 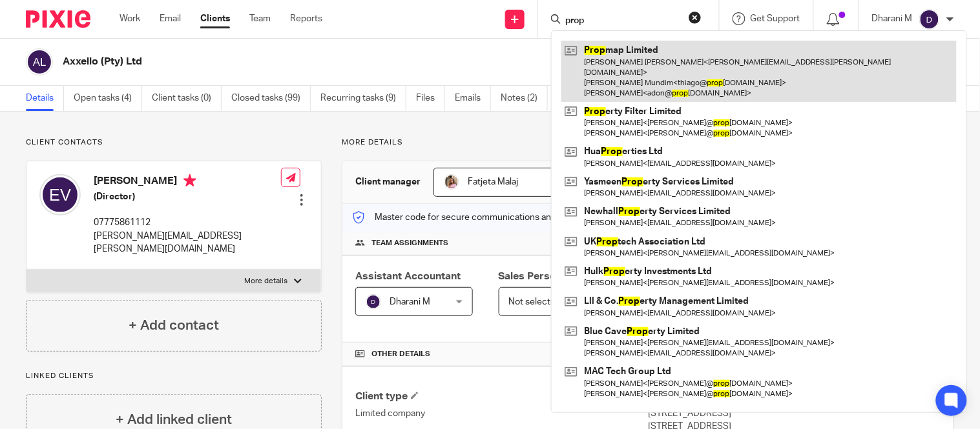 I want to click on button: Clear, so click(x=695, y=18).